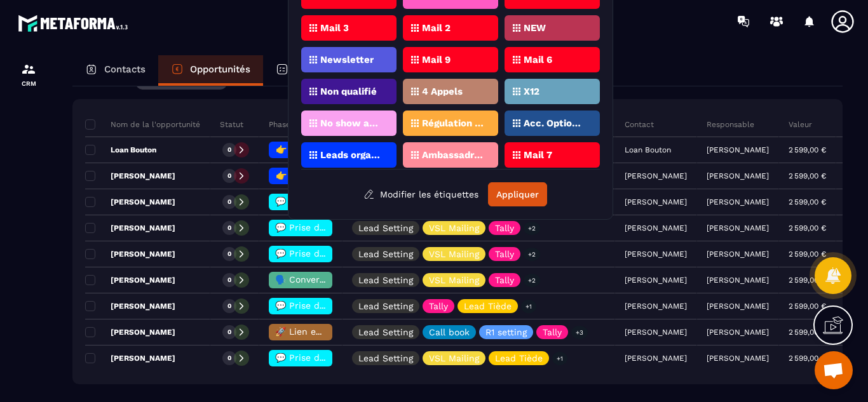  What do you see at coordinates (453, 155) in the screenshot?
I see `p: Ambassadrice` at bounding box center [453, 155].